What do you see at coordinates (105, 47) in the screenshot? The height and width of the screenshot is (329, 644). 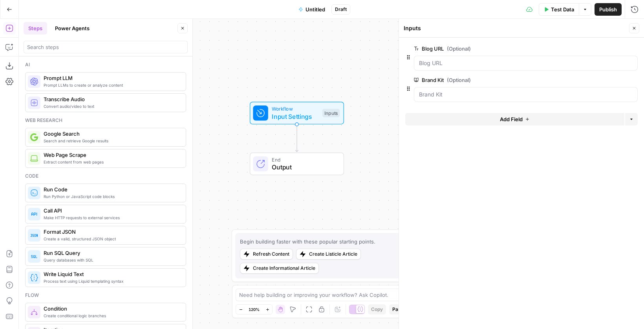 I see `input: Search steps` at bounding box center [105, 47].